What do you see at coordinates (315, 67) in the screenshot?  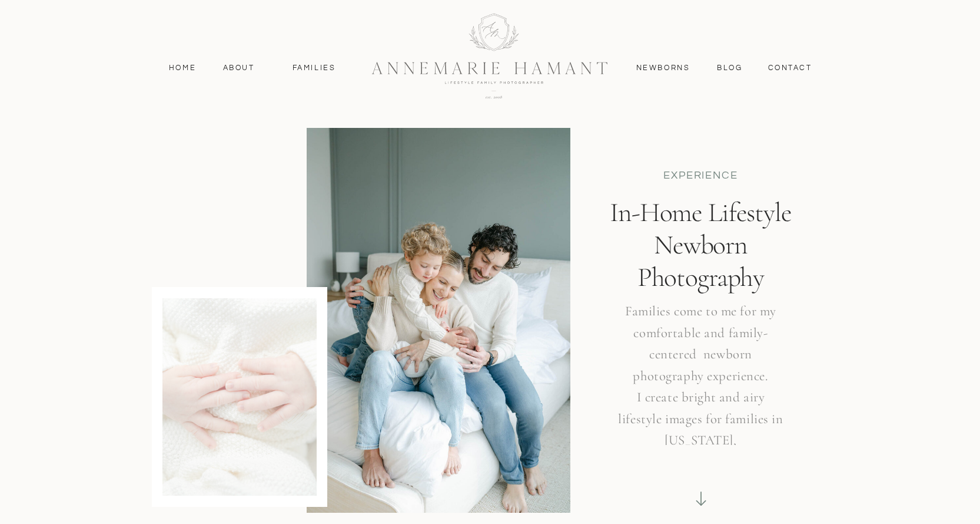 I see `a: Families` at bounding box center [315, 67].